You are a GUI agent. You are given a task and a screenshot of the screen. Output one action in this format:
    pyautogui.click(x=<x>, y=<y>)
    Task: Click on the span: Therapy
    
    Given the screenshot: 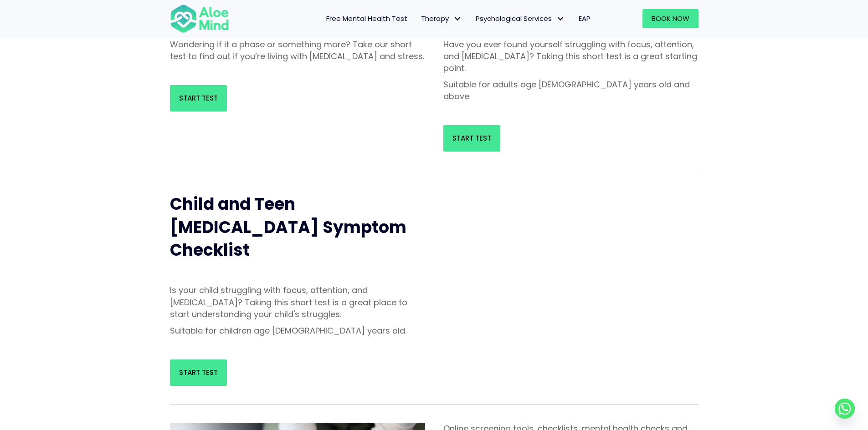 What is the action you would take?
    pyautogui.click(x=441, y=18)
    